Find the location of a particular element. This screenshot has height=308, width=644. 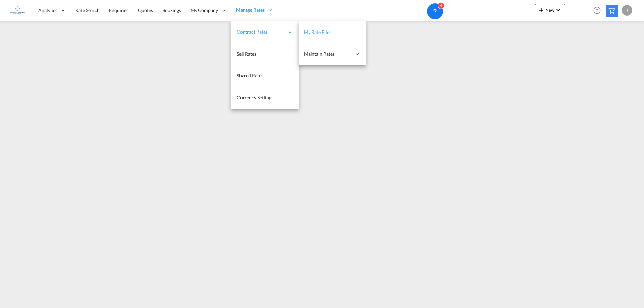

a: Sell Rates is located at coordinates (265, 54).